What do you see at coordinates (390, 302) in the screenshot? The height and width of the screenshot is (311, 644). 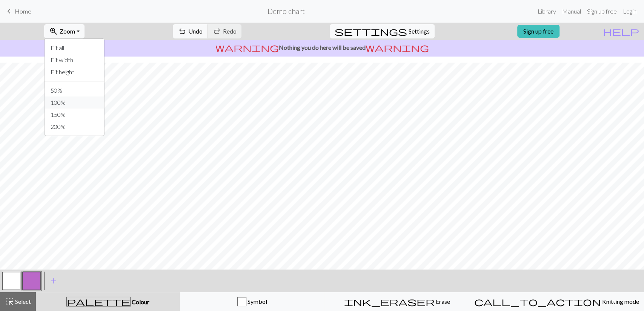 I see `span: ink_eraser` at bounding box center [390, 302].